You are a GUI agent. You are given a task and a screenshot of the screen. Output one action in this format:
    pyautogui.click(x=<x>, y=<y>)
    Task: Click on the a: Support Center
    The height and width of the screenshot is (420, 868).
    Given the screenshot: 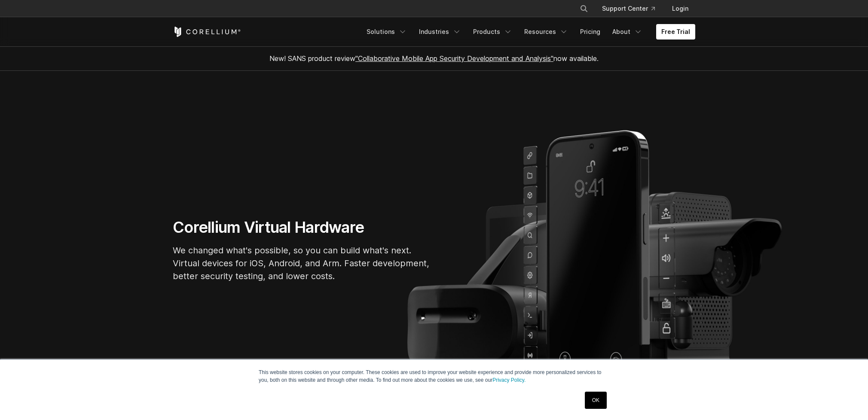 What is the action you would take?
    pyautogui.click(x=628, y=9)
    